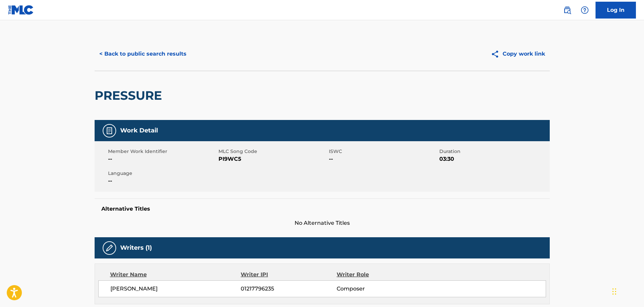 Image resolution: width=644 pixels, height=307 pixels. Describe the element at coordinates (494, 151) in the screenshot. I see `span: Duration` at that location.